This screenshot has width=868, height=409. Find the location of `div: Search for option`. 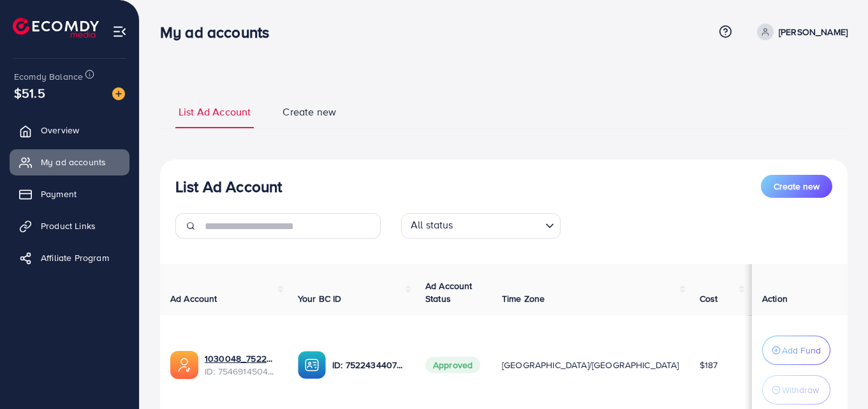

div: Search for option is located at coordinates (480, 226).